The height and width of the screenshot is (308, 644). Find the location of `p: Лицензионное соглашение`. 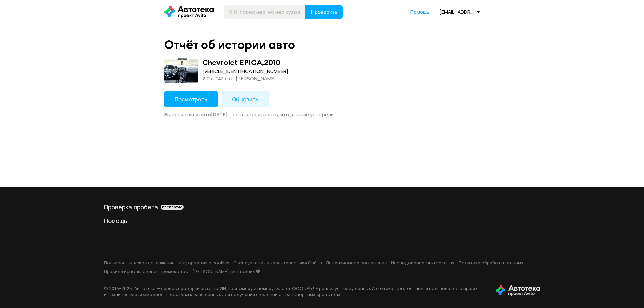

p: Лицензионное соглашение is located at coordinates (357, 263).